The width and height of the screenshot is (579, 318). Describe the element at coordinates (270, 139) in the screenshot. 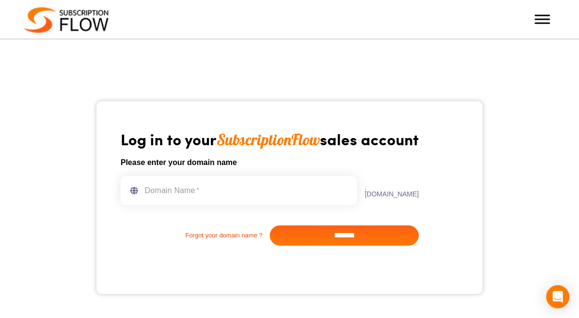

I see `h1: Log in to your sales account` at that location.